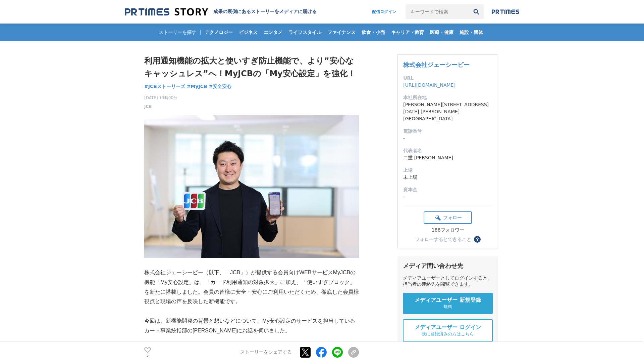  Describe the element at coordinates (448, 177) in the screenshot. I see `dd: 未上場` at that location.